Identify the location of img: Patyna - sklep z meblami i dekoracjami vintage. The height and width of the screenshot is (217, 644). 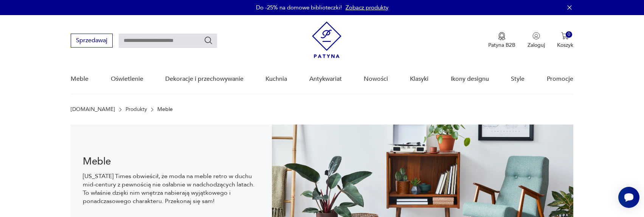
(327, 40).